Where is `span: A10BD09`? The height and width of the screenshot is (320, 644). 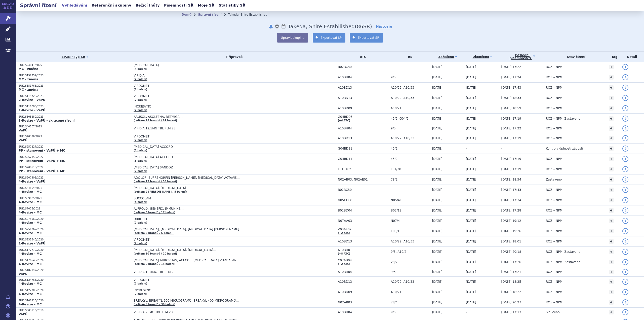 span: A10BD09 is located at coordinates (363, 108).